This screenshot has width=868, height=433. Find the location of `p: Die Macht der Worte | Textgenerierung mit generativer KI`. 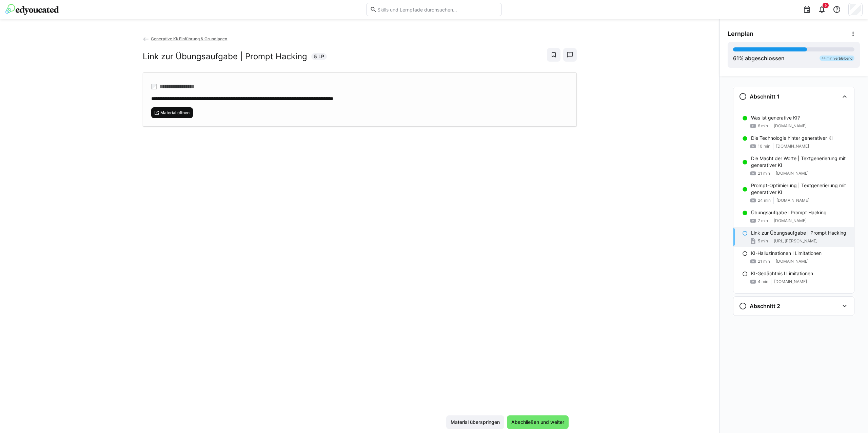

p: Die Macht der Worte | Textgenerierung mit generativer KI is located at coordinates (799, 162).